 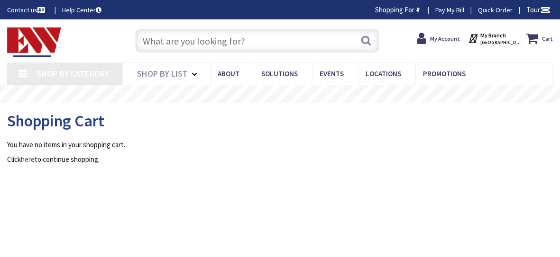 I want to click on a: Cart, so click(x=539, y=38).